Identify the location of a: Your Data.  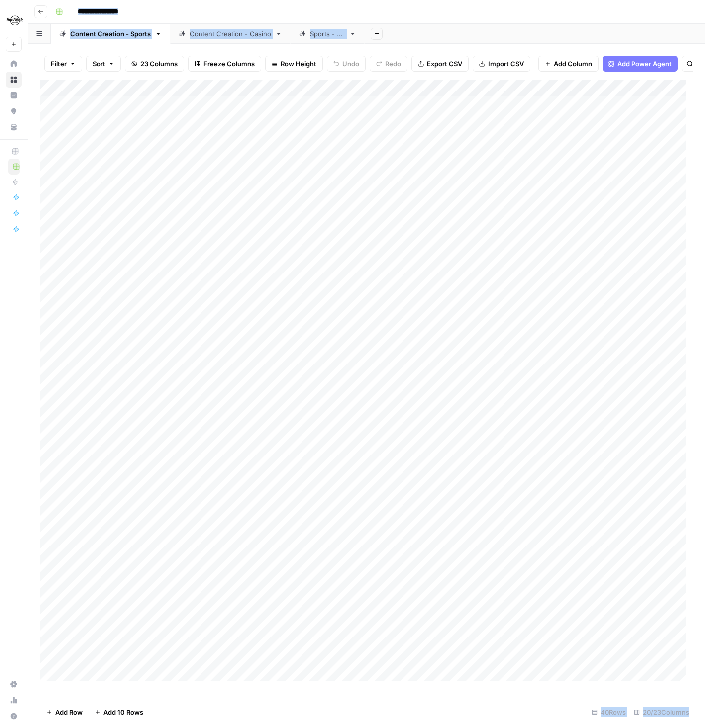
(14, 127).